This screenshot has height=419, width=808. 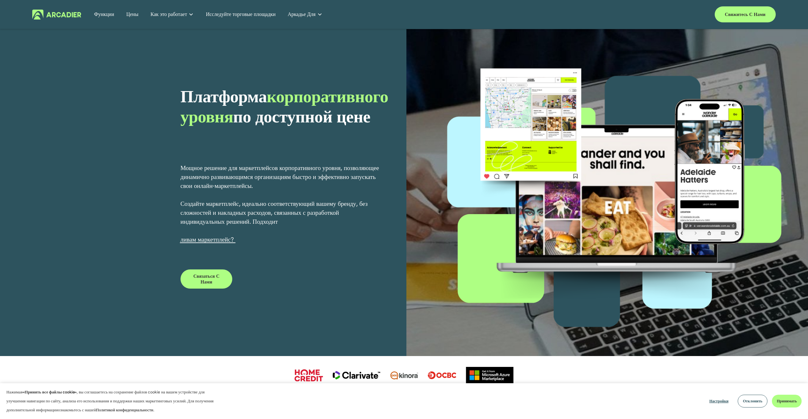 What do you see at coordinates (302, 14) in the screenshot?
I see `font: Аркадье Для` at bounding box center [302, 14].